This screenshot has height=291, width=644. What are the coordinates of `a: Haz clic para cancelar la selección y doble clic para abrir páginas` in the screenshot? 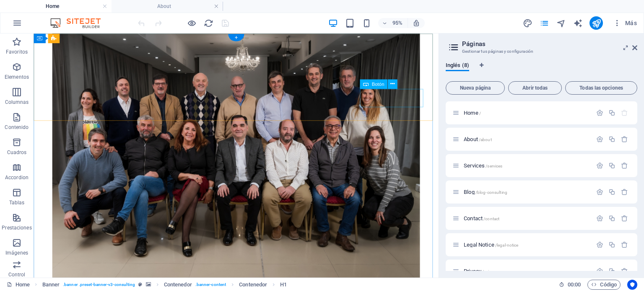 It's located at (18, 285).